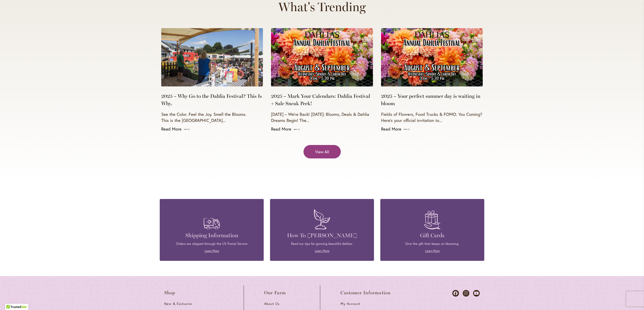 The height and width of the screenshot is (310, 644). What do you see at coordinates (322, 151) in the screenshot?
I see `span: View All` at bounding box center [322, 151].